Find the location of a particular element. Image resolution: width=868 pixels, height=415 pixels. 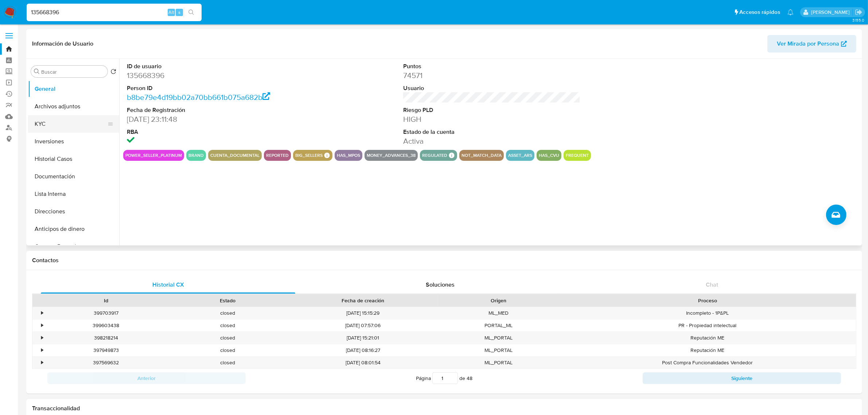

button: Inversiones is located at coordinates (74, 141).